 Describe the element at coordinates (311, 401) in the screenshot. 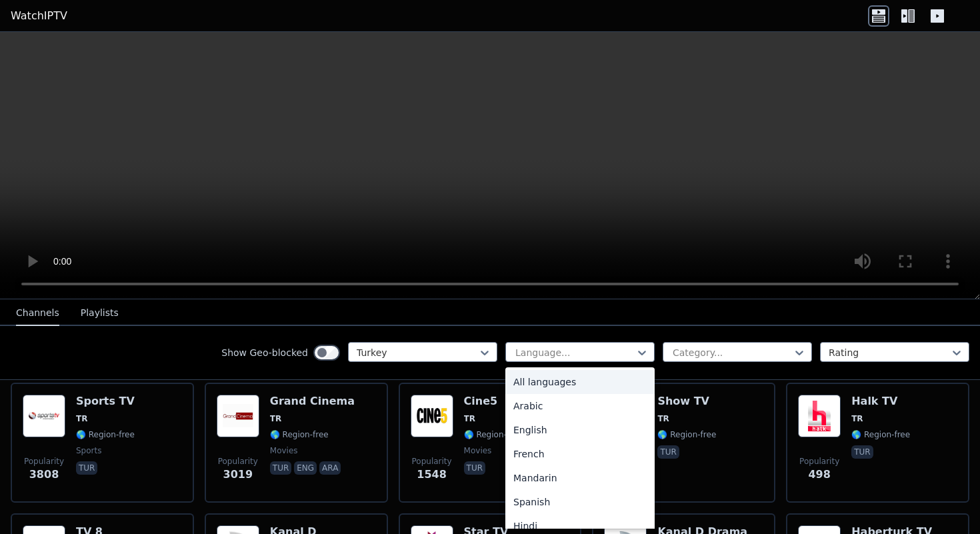

I see `h6: Grand Cinema` at that location.